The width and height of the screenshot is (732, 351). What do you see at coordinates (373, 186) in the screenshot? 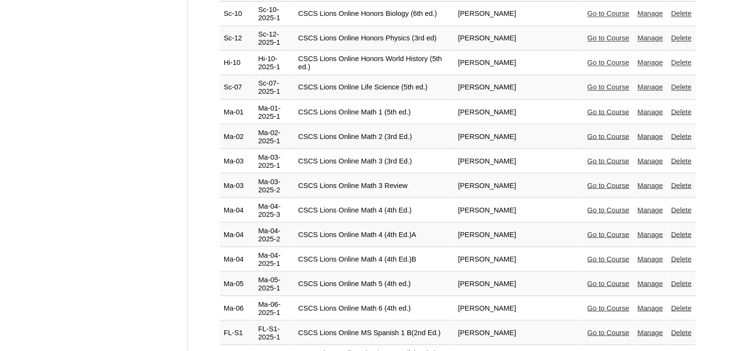
I see `td: CSCS Lions Online Math 3 Review` at bounding box center [373, 186].